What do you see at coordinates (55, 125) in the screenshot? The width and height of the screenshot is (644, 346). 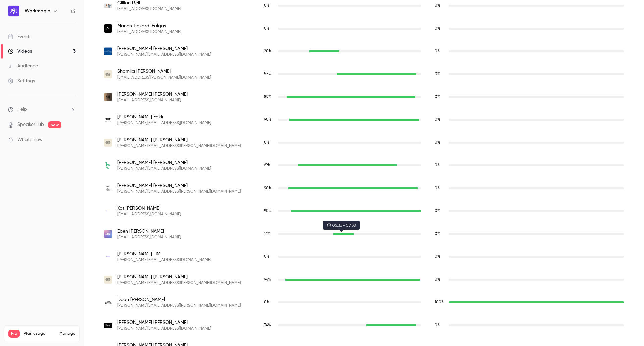 I see `span: new` at bounding box center [55, 125].